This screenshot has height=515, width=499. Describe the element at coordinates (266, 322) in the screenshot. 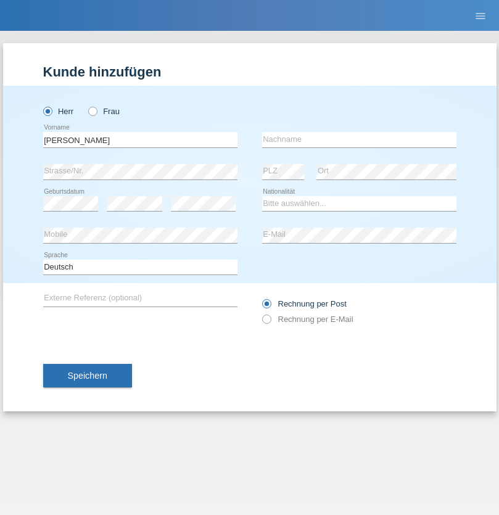

I see `input: Rechnung per E-Mail` at that location.